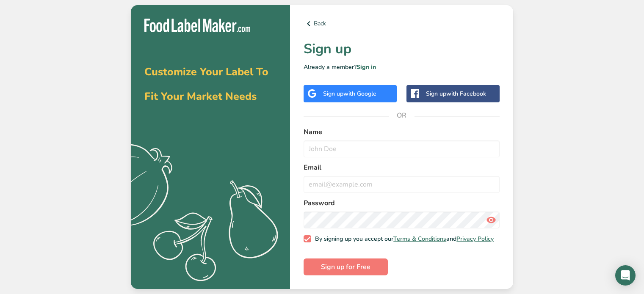 The height and width of the screenshot is (294, 644). Describe the element at coordinates (345, 266) in the screenshot. I see `span: Sign up for Free` at that location.